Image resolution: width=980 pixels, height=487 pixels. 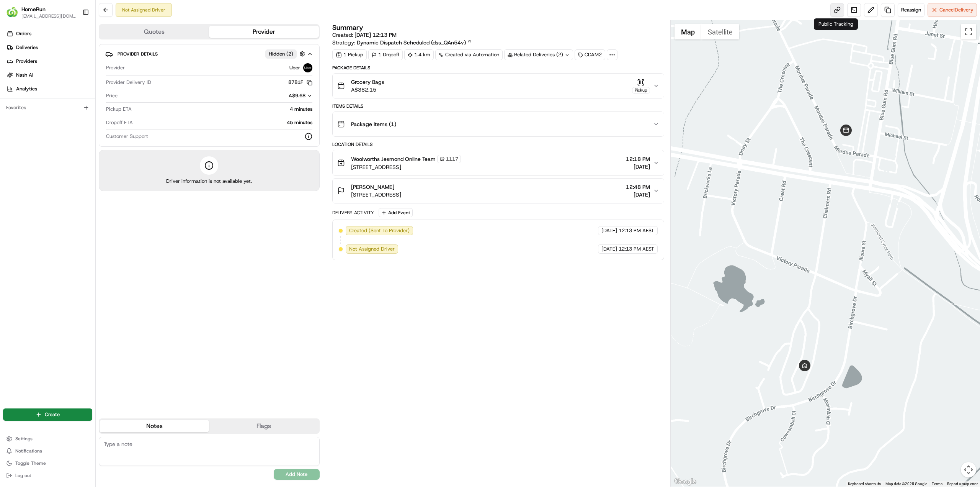 What do you see at coordinates (865, 484) in the screenshot?
I see `button: Keyboard shortcuts` at bounding box center [865, 484].